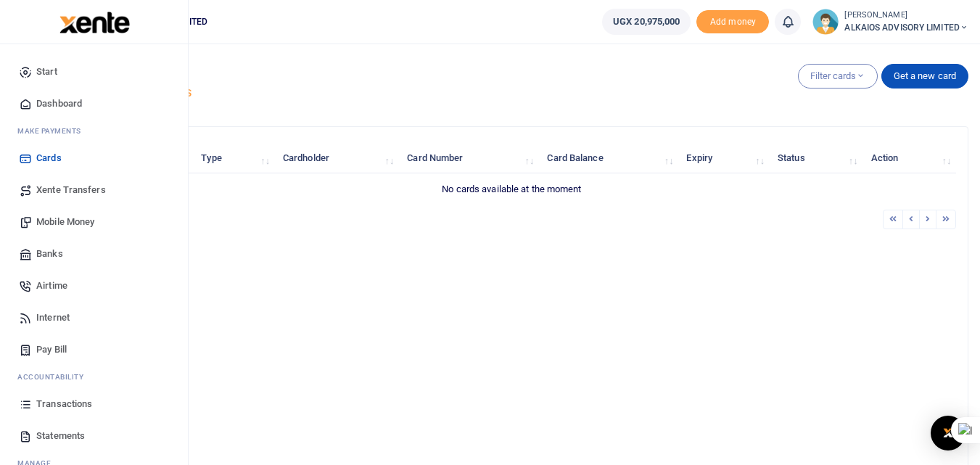  I want to click on a: Internet, so click(94, 318).